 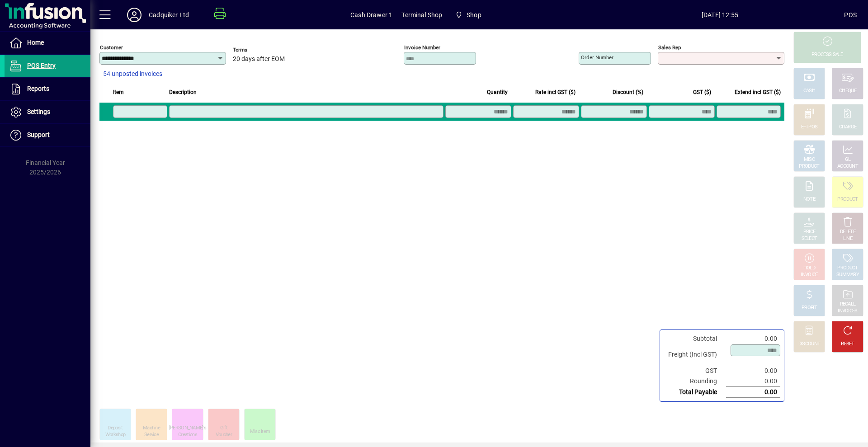 I want to click on span: Quantity, so click(x=498, y=92).